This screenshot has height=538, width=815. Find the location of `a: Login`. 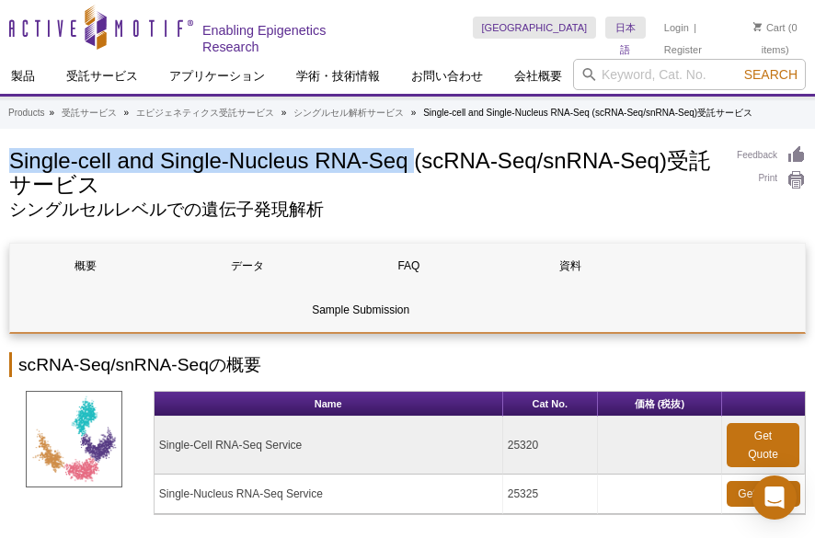

a: Login is located at coordinates (676, 28).